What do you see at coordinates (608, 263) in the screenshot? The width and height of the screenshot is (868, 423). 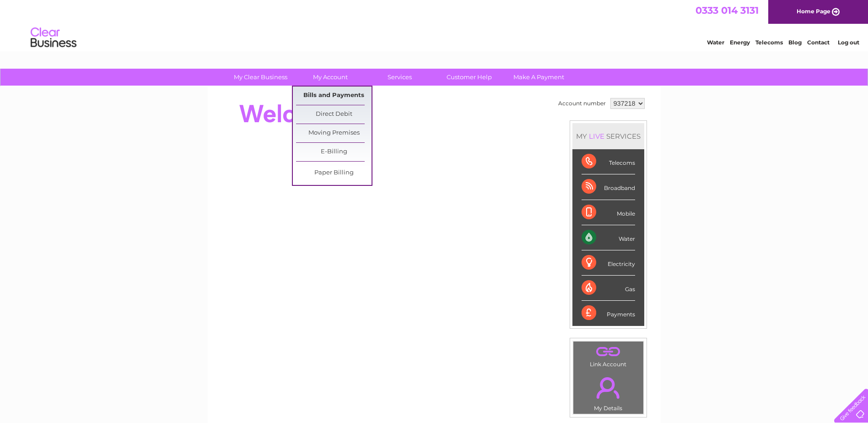 I see `div: Electricity` at bounding box center [608, 263].